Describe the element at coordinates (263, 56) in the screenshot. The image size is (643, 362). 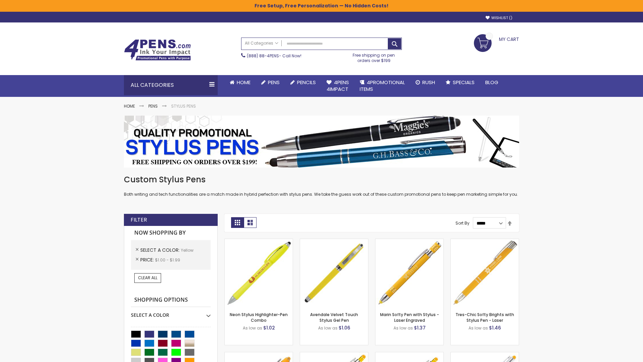
I see `a: (888) 88-4PENS` at that location.